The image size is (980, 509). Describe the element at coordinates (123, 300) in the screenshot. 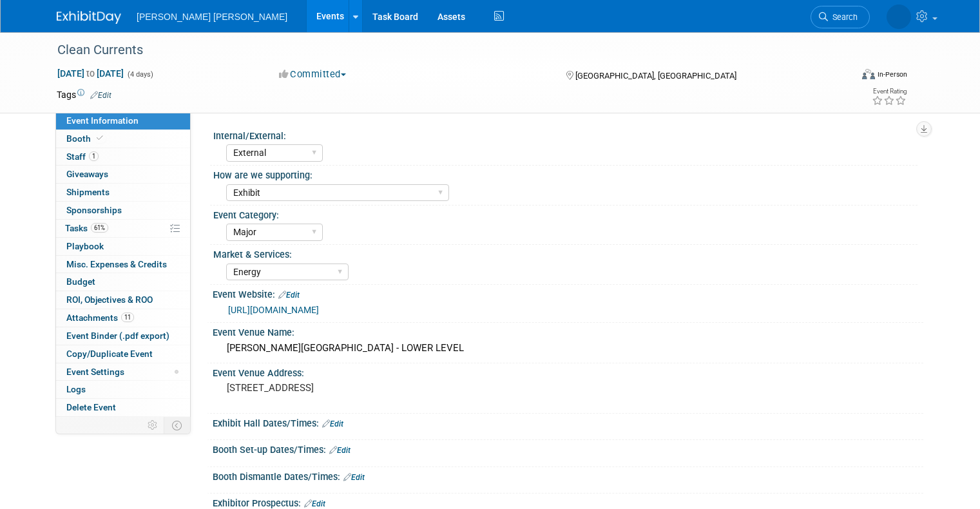

I see `a: ROI, Objectives & ROO` at that location.